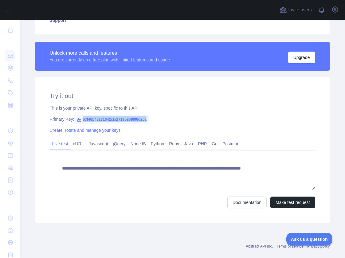 The width and height of the screenshot is (345, 258). Describe the element at coordinates (247, 202) in the screenshot. I see `a: Documentation` at that location.